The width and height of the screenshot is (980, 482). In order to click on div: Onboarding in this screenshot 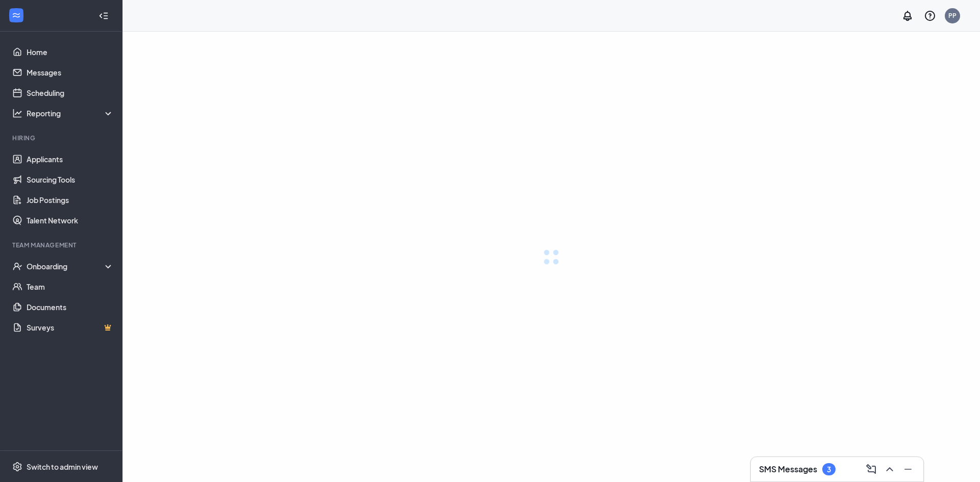, I will do `click(70, 266)`.